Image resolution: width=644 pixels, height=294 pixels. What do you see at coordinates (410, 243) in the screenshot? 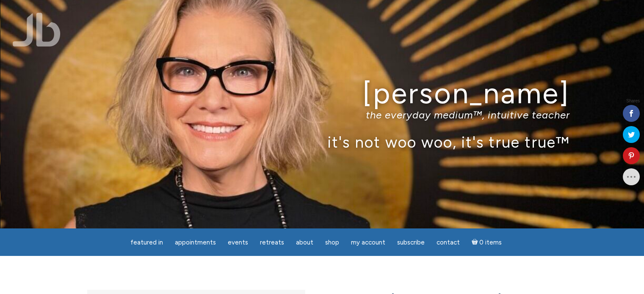
I see `span: Subscribe` at bounding box center [410, 243].